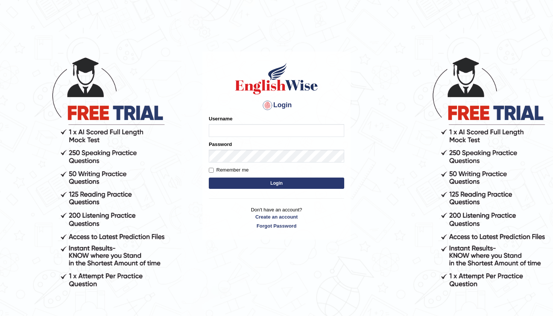 The image size is (553, 316). What do you see at coordinates (229, 170) in the screenshot?
I see `label: Remember me` at bounding box center [229, 170].